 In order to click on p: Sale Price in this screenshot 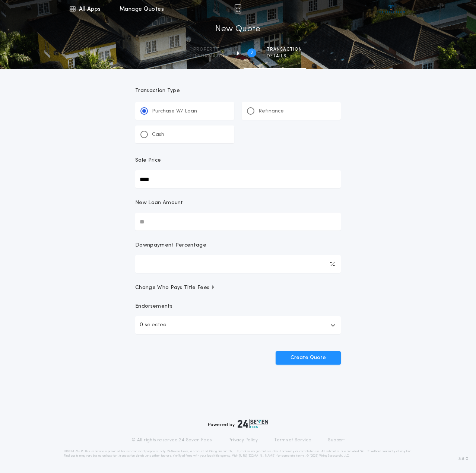, I will do `click(148, 160)`.